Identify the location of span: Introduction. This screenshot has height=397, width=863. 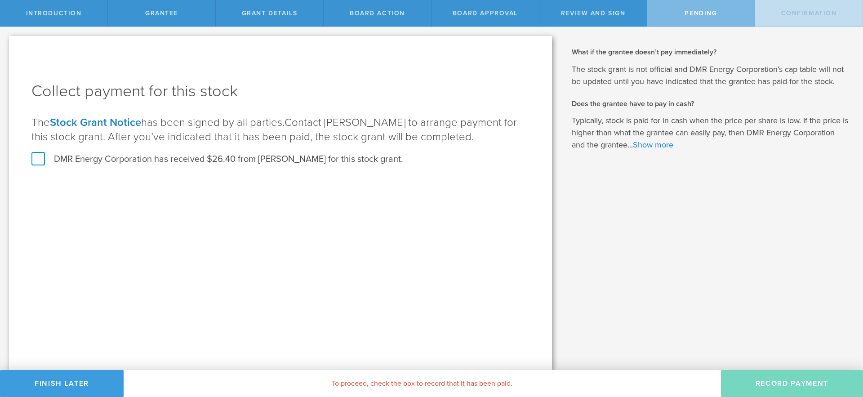
(54, 13).